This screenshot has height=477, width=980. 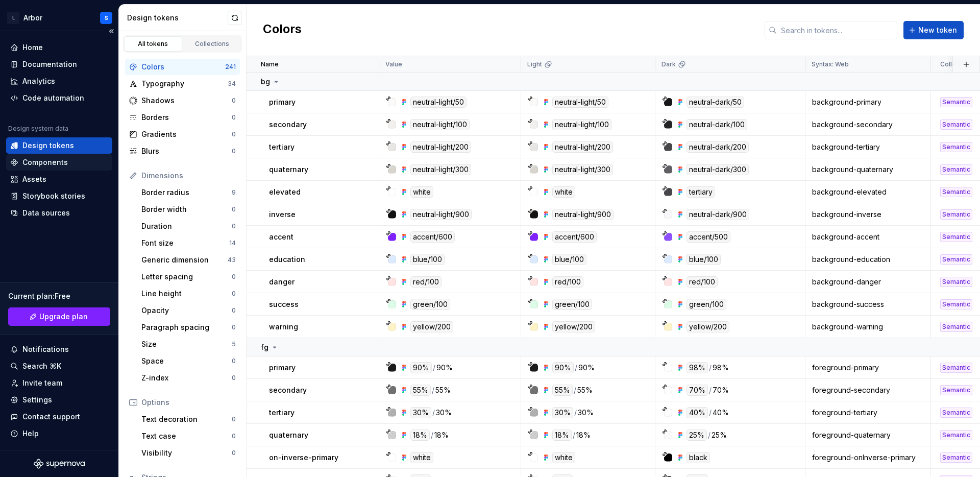 I want to click on a: Assets, so click(x=59, y=179).